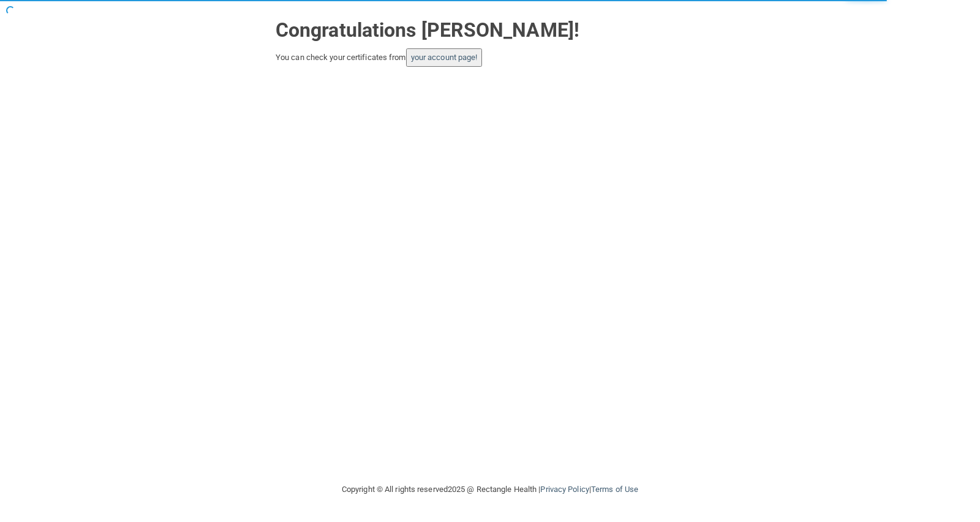 The height and width of the screenshot is (522, 980). I want to click on button: your account page!, so click(444, 57).